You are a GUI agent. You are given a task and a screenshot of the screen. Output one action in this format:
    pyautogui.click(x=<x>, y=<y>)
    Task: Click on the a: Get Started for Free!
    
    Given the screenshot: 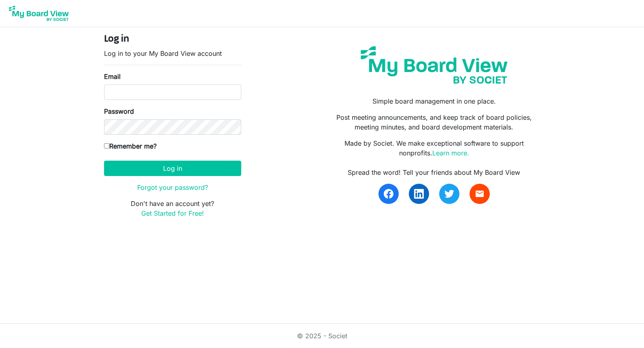 What is the action you would take?
    pyautogui.click(x=172, y=213)
    